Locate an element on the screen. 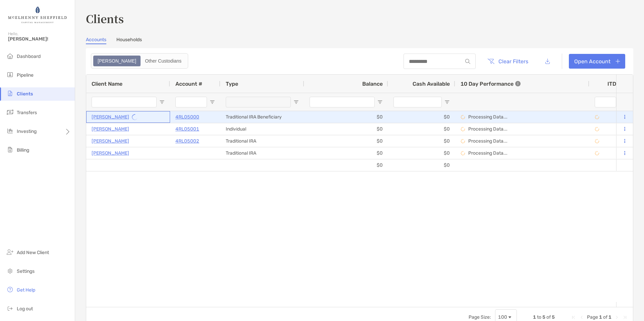 This screenshot has height=321, width=644. a: 4RL05002 is located at coordinates (187, 141).